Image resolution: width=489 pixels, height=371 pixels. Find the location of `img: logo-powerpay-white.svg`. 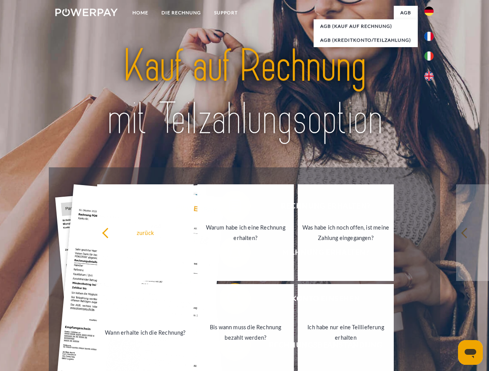

img: logo-powerpay-white.svg is located at coordinates (86, 12).